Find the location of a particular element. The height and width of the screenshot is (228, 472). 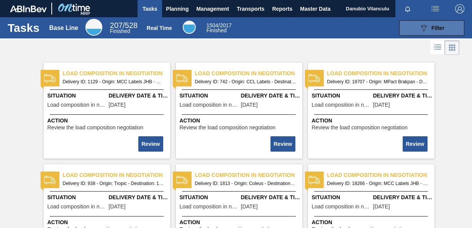

button: Filter is located at coordinates (432, 28).